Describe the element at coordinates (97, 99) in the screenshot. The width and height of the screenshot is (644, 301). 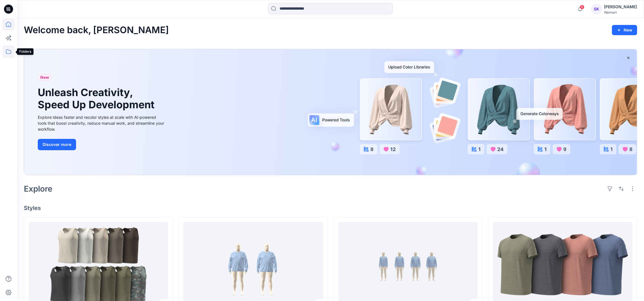
I see `h1: Unleash Creativity, Speed Up Development` at that location.